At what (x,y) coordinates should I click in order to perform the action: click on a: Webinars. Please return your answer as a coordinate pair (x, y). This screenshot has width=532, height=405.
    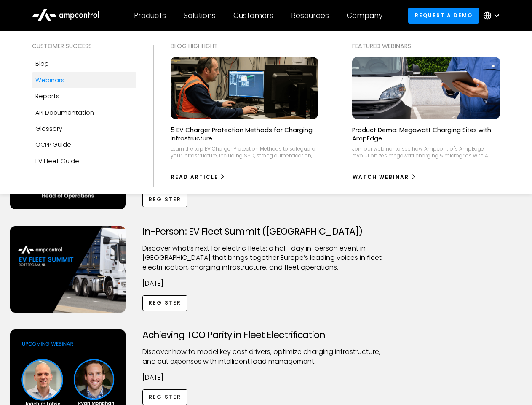
    Looking at the image, I should click on (84, 80).